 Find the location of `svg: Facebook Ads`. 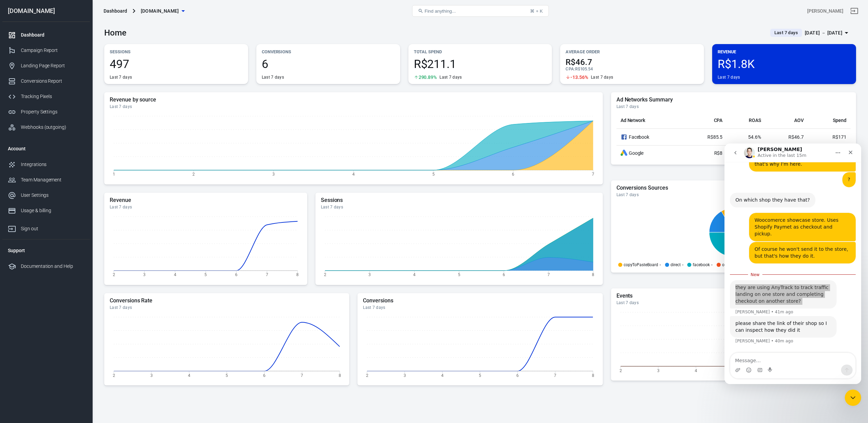

svg: Facebook Ads is located at coordinates (624, 137).